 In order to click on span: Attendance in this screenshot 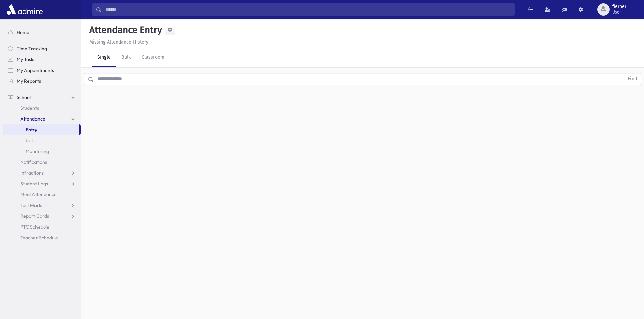, I will do `click(33, 119)`.